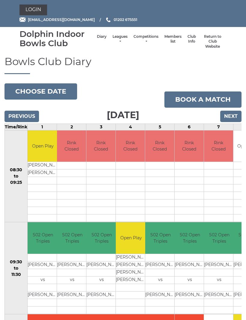  What do you see at coordinates (231, 117) in the screenshot?
I see `input: Next` at bounding box center [231, 117].